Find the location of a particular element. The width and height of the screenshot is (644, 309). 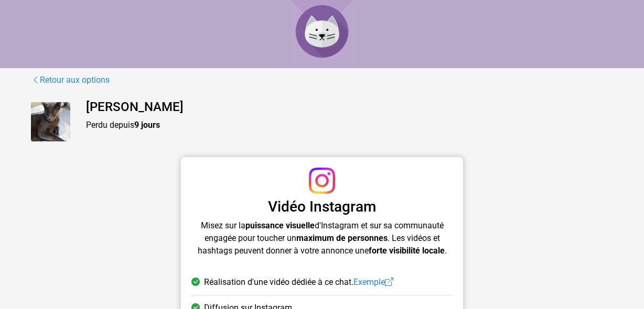

strong: forte visibilité locale is located at coordinates (406, 251).